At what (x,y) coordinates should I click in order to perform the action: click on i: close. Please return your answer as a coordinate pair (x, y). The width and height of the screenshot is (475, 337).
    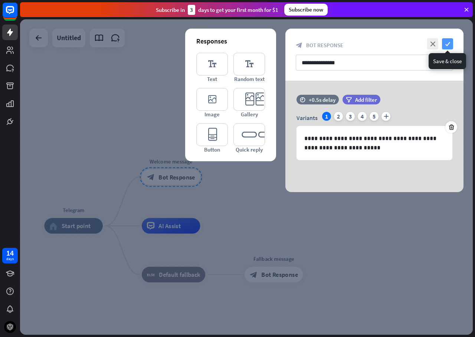
    Looking at the image, I should click on (433, 44).